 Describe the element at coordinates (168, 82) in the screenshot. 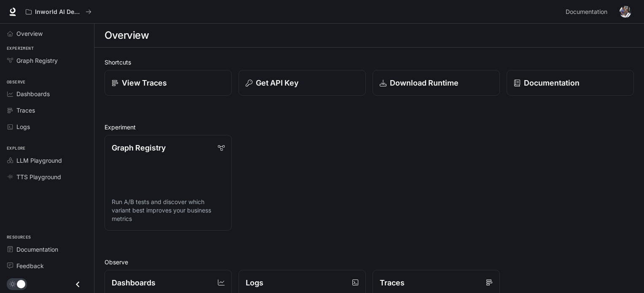

I see `a: View Traces` at that location.